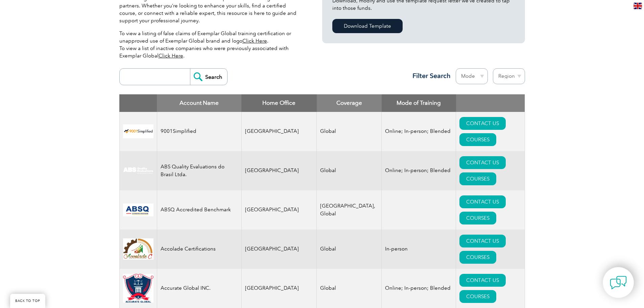  Describe the element at coordinates (199, 103) in the screenshot. I see `th: Account Name: activate to sort column descending` at that location.